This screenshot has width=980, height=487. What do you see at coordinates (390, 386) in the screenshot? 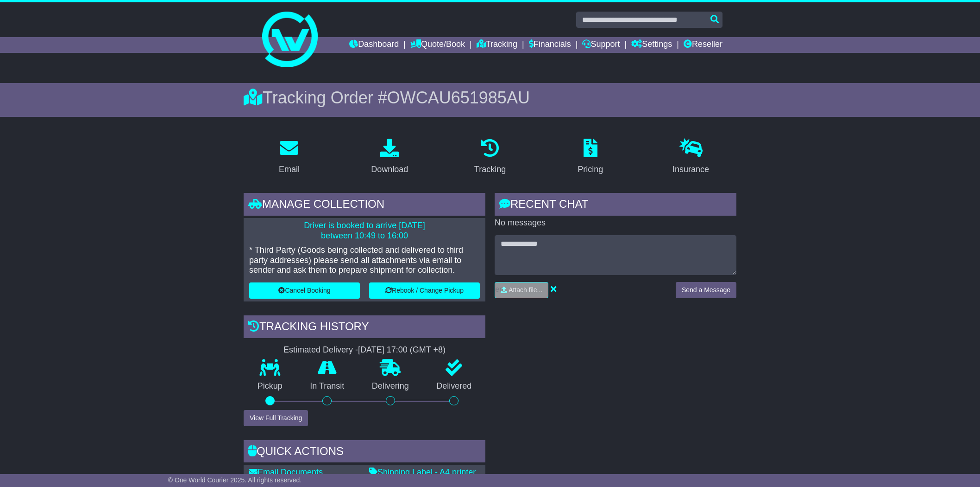
I see `p: Delivering` at bounding box center [390, 386].